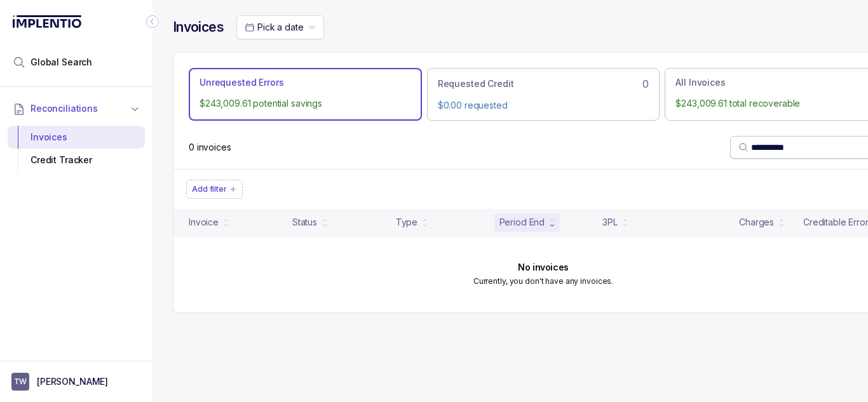 The image size is (868, 402). Describe the element at coordinates (210, 147) in the screenshot. I see `div: Remaining page entries` at that location.